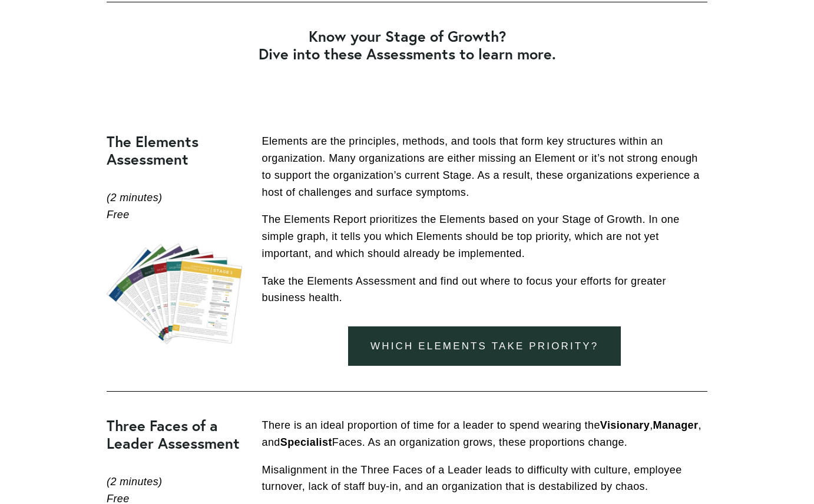 Image resolution: width=814 pixels, height=504 pixels. I want to click on p: Take the Elements Assessment and find out where to focus your efforts for greater business health., so click(484, 290).